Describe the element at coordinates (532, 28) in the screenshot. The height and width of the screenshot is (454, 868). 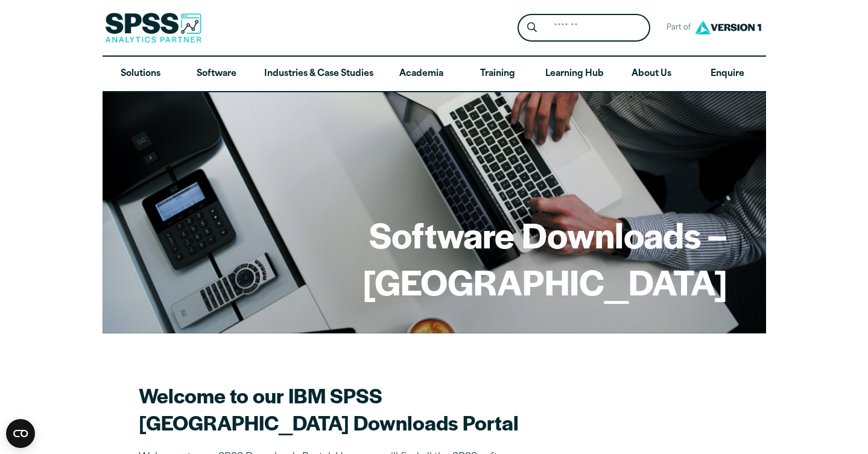
I see `button: Search magnifying glass icon` at that location.